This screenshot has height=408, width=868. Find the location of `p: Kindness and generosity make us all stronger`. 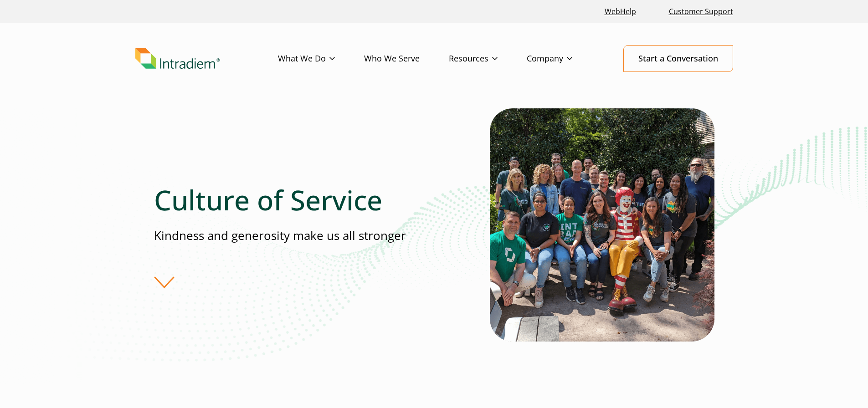

p: Kindness and generosity make us all stronger is located at coordinates (294, 235).